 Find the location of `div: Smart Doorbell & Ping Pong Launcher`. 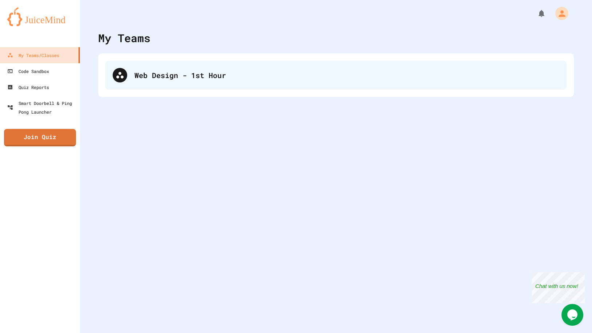

div: Smart Doorbell & Ping Pong Launcher is located at coordinates (42, 108).